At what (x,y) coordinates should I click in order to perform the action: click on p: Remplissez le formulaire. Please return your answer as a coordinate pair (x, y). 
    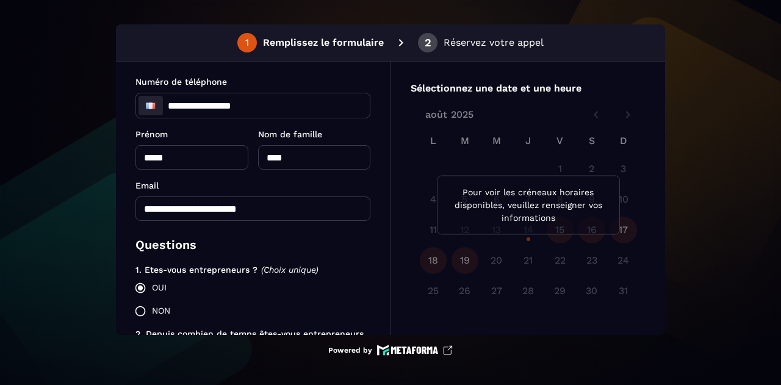
    Looking at the image, I should click on (323, 43).